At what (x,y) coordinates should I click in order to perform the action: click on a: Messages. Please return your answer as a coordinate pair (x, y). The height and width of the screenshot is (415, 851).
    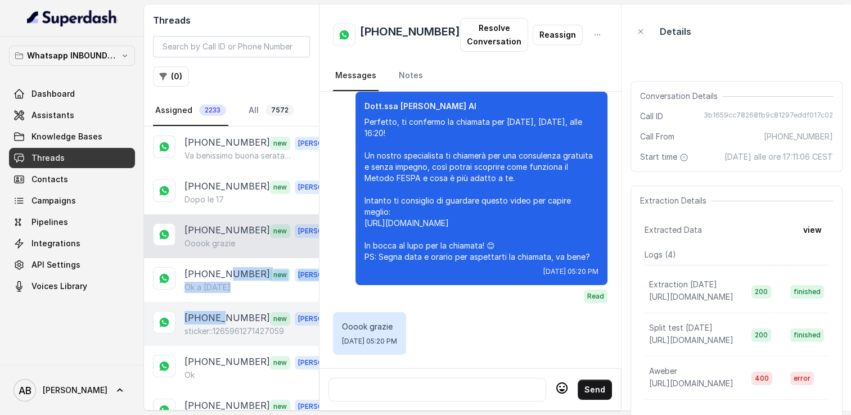
    Looking at the image, I should click on (356, 76).